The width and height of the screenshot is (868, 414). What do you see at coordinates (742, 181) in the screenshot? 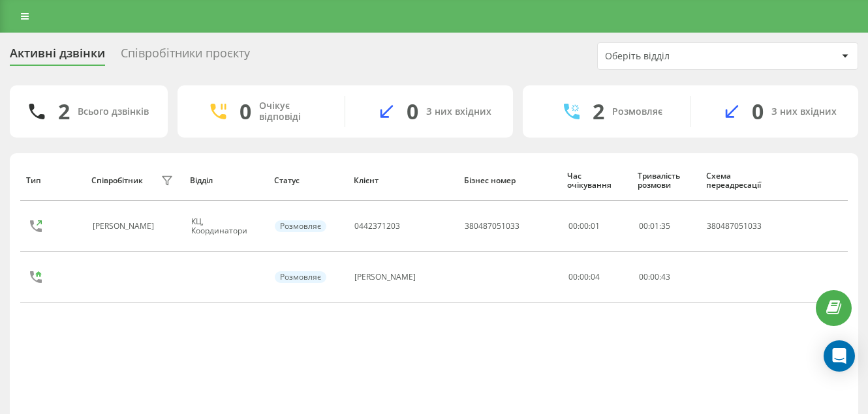
I see `div: Схема переадресації` at bounding box center [742, 181].